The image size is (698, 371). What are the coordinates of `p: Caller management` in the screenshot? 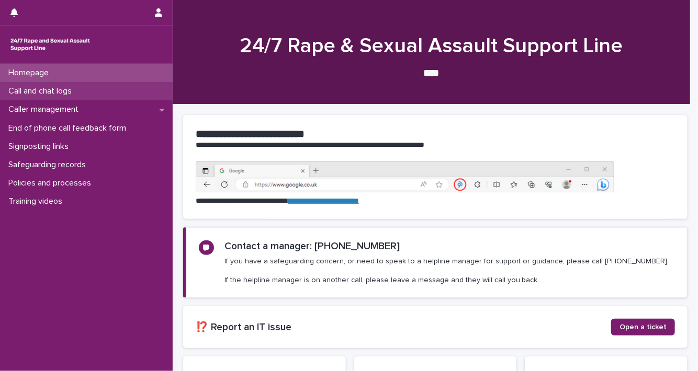 It's located at (46, 109).